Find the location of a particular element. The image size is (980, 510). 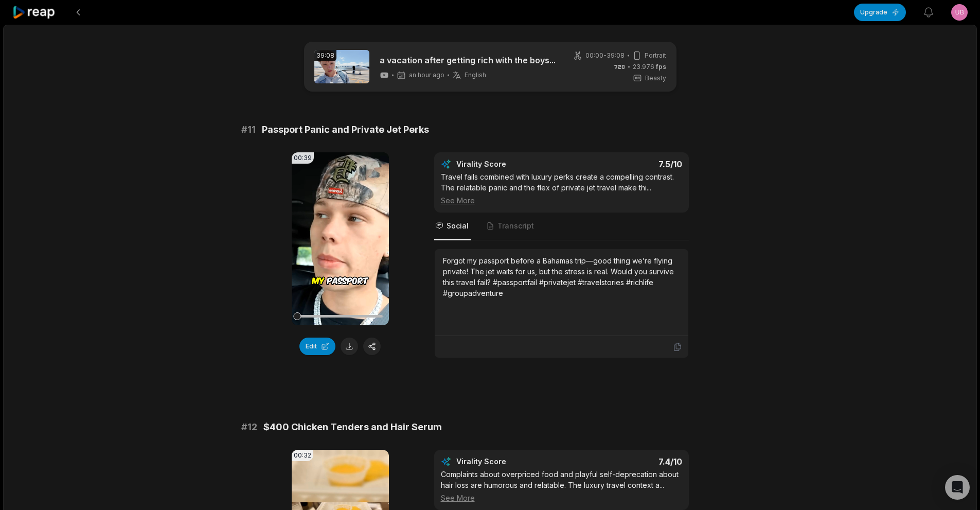

div: Open Intercom Messenger is located at coordinates (958, 488).